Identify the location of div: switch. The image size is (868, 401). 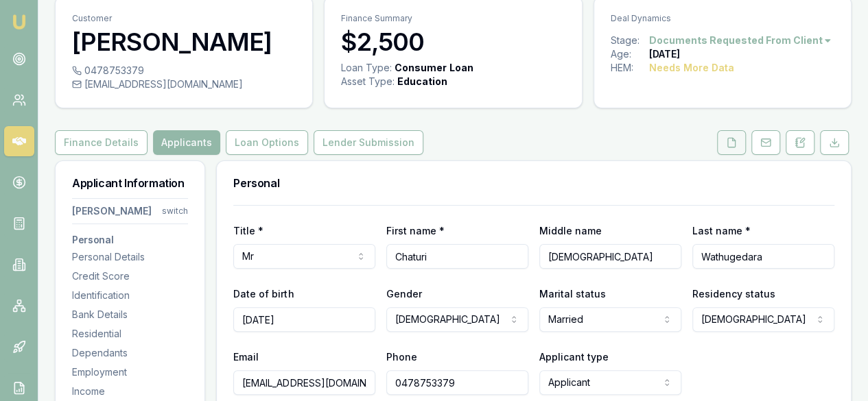
(175, 211).